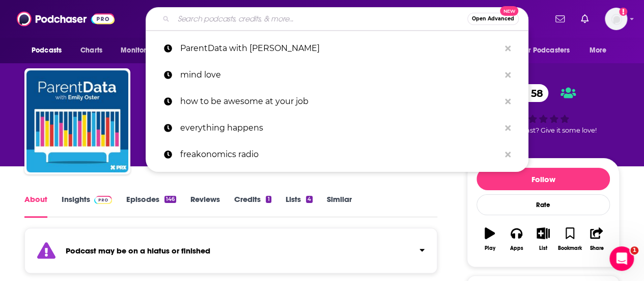  What do you see at coordinates (534, 93) in the screenshot?
I see `span: 58` at bounding box center [534, 93].